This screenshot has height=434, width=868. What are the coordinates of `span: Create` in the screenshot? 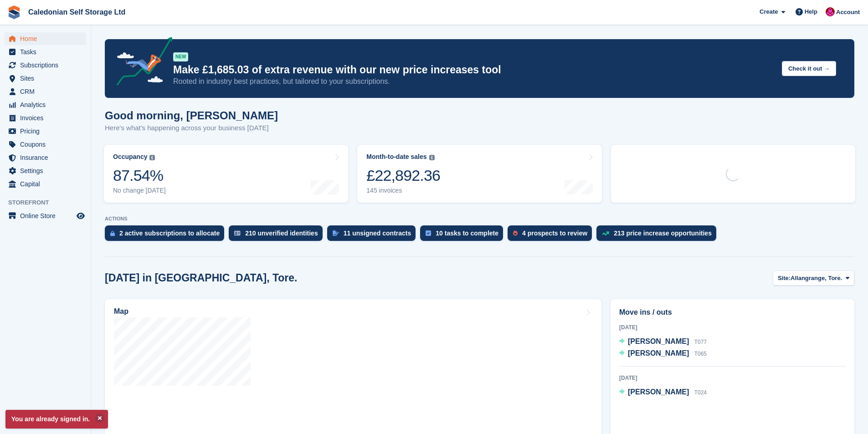 It's located at (769, 12).